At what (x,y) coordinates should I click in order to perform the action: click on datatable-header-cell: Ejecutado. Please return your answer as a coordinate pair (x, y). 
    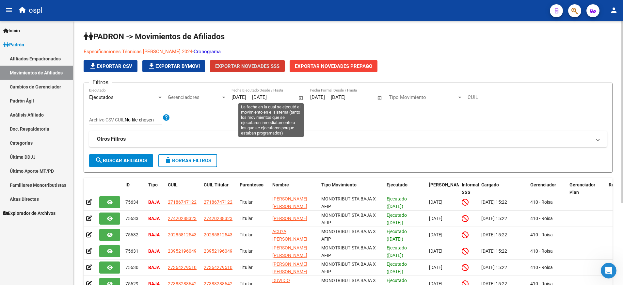
    Looking at the image, I should click on (405, 189).